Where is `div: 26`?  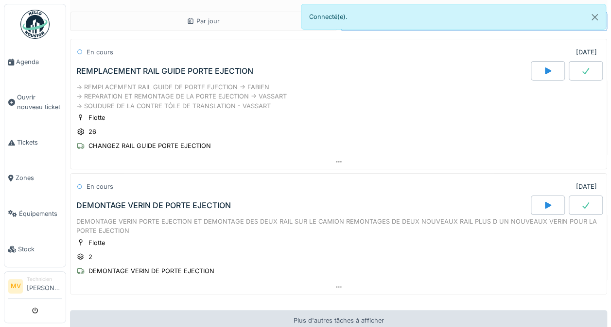
div: 26 is located at coordinates (92, 132).